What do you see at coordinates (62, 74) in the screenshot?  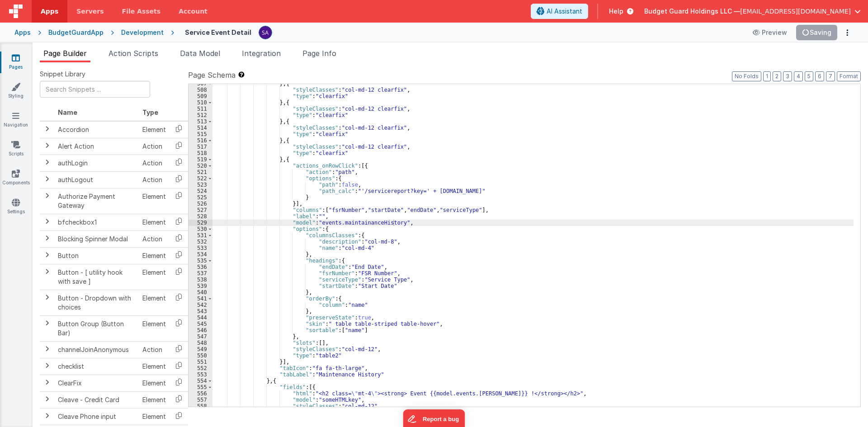 I see `span: Snippet Library` at bounding box center [62, 74].